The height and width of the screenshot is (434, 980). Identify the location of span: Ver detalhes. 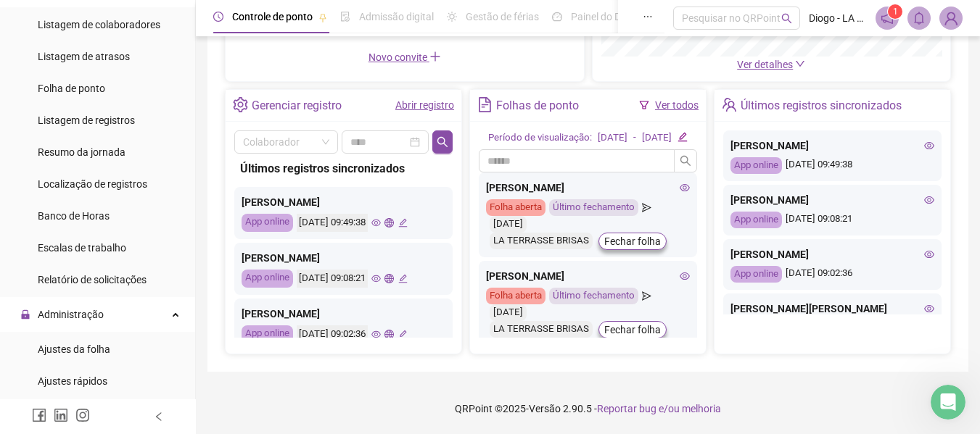
(764, 64).